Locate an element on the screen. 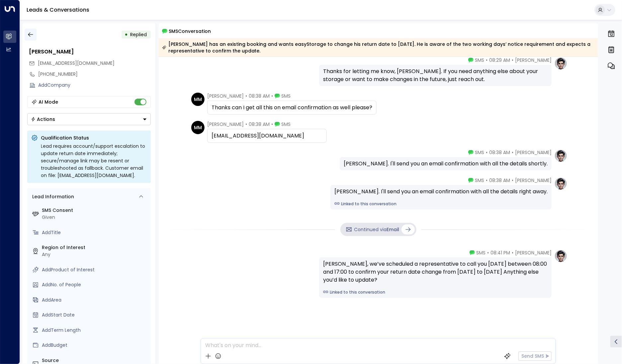  div: Given is located at coordinates (95, 217).